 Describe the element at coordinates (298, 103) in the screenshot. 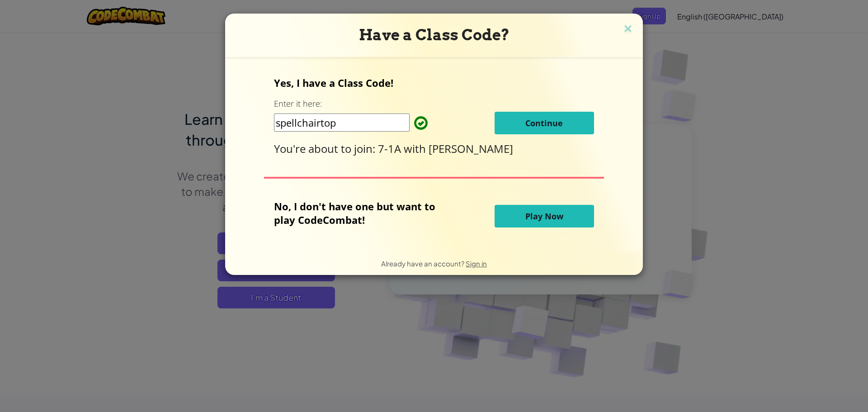

I see `label: Enter it here:` at that location.